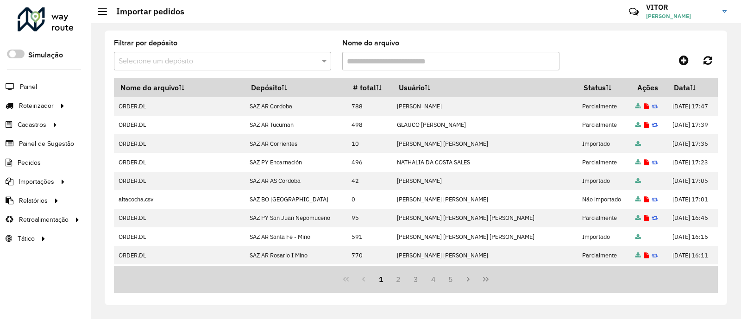 This screenshot has width=741, height=319. I want to click on button: 2, so click(398, 279).